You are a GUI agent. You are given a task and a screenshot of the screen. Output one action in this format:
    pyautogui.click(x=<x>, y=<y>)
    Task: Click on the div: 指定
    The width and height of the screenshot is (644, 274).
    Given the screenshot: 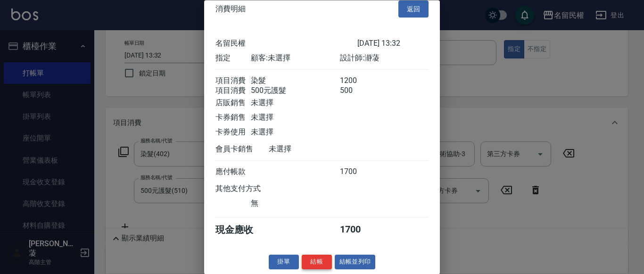 What is the action you would take?
    pyautogui.click(x=233, y=58)
    